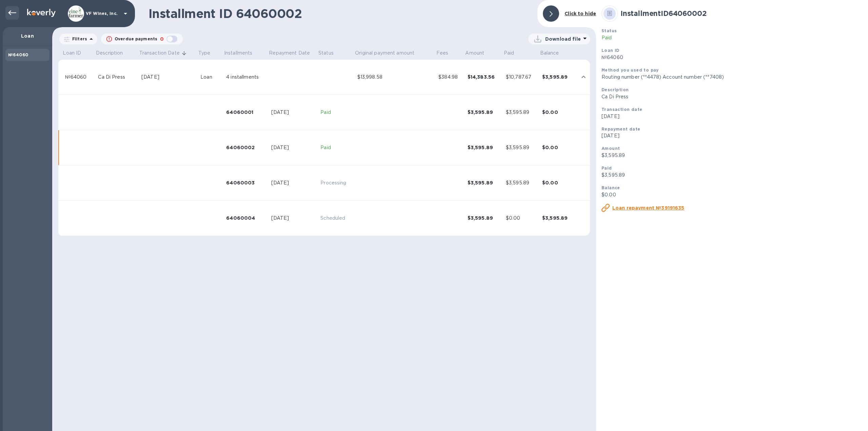 The width and height of the screenshot is (868, 431). I want to click on b: Balance, so click(611, 188).